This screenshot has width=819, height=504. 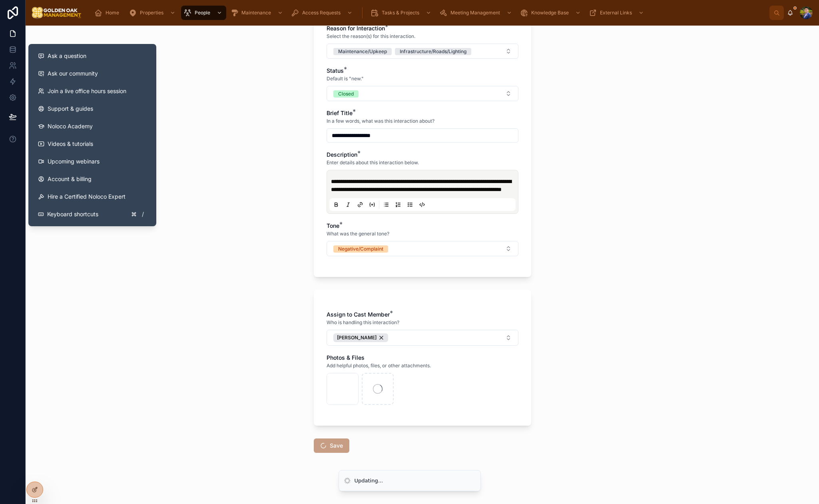 What do you see at coordinates (73, 215) in the screenshot?
I see `span: Keyboard shortcuts` at bounding box center [73, 215].